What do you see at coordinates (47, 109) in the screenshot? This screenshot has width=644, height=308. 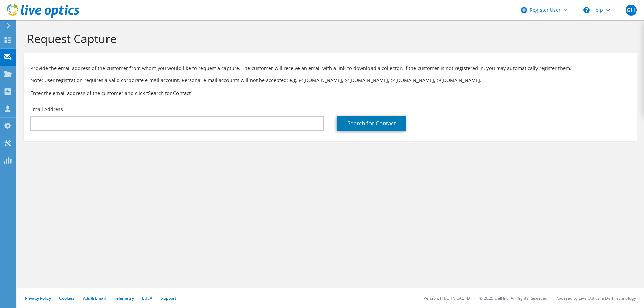 I see `label: Email Address` at bounding box center [47, 109].